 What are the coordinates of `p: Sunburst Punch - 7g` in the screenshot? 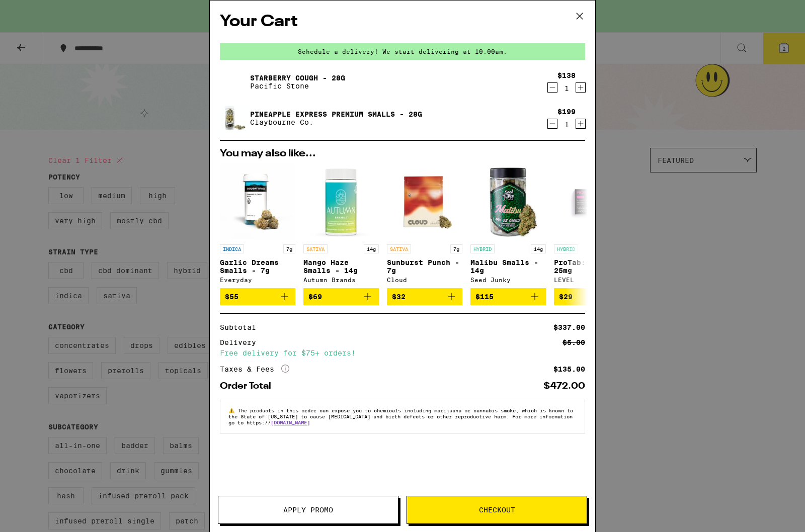 It's located at (425, 266).